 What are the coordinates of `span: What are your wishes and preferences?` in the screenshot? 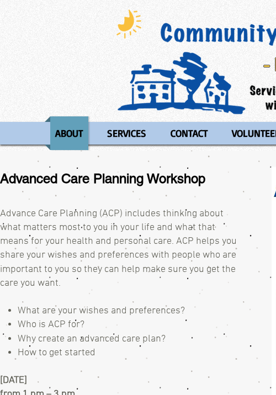 It's located at (101, 310).